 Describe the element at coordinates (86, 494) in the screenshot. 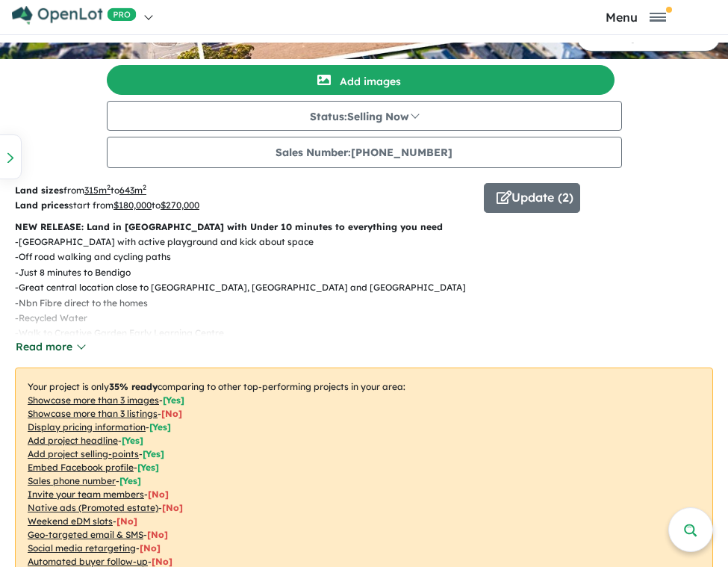

I see `u: Invite your team members` at that location.